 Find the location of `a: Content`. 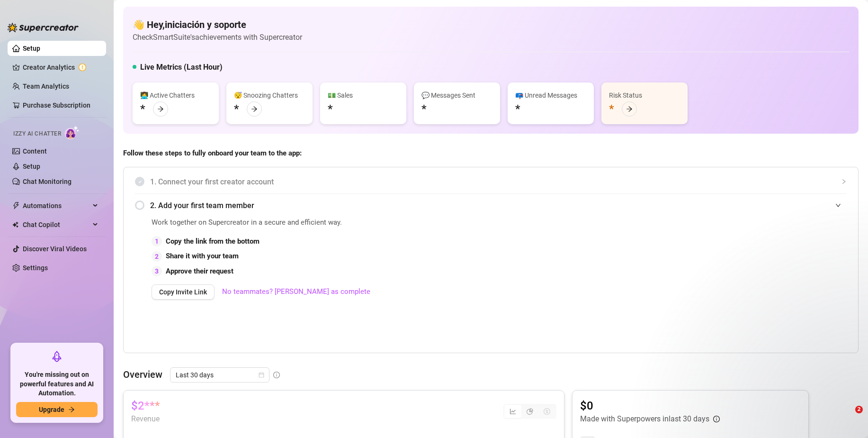

a: Content is located at coordinates (35, 151).